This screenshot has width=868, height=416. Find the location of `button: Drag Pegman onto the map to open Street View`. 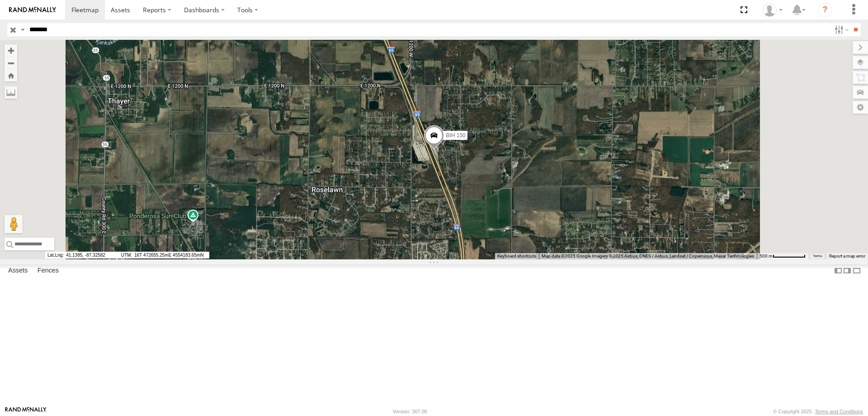

button: Drag Pegman onto the map to open Street View is located at coordinates (14, 224).